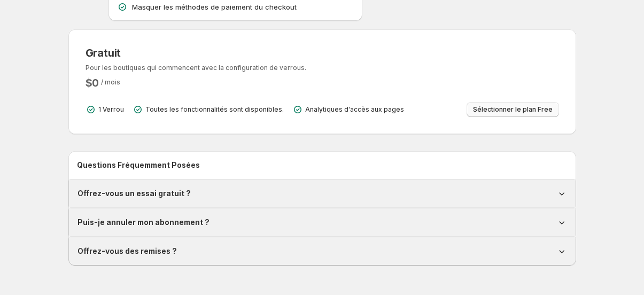  What do you see at coordinates (127, 251) in the screenshot?
I see `h1: Offrez-vous des remises ?` at bounding box center [127, 251].